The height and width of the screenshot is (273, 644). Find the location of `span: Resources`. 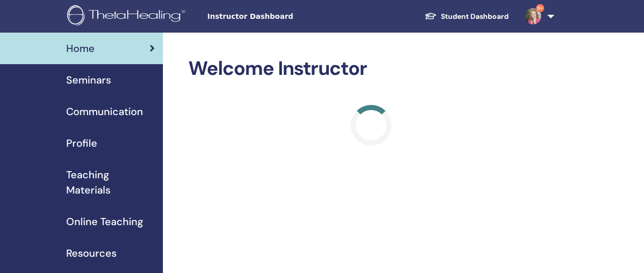

span: Resources is located at coordinates (91, 253).